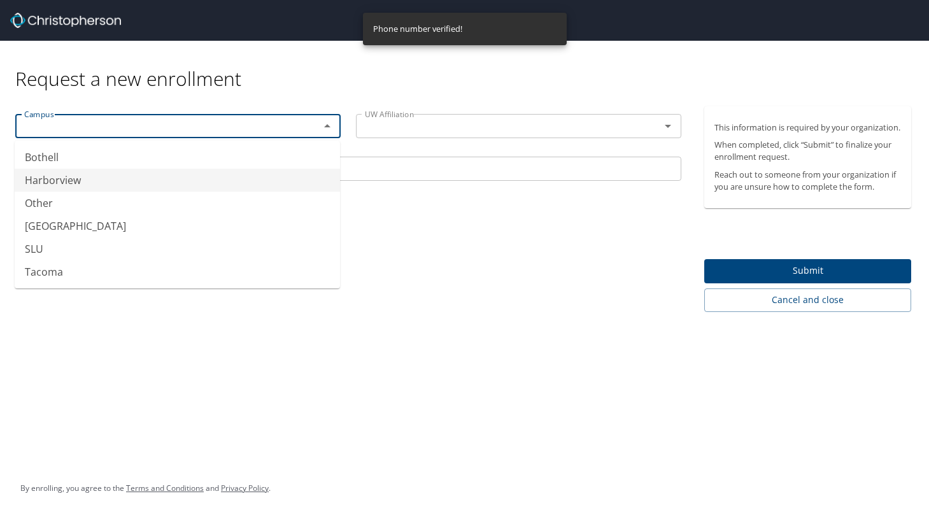 This screenshot has width=929, height=517. Describe the element at coordinates (808, 271) in the screenshot. I see `span: Submit` at that location.